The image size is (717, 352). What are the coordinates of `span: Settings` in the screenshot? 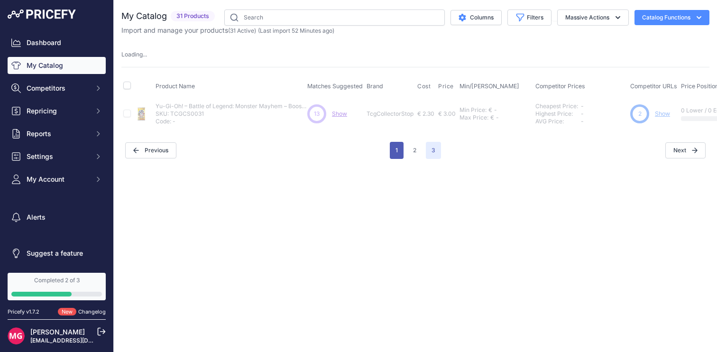 It's located at (57, 156).